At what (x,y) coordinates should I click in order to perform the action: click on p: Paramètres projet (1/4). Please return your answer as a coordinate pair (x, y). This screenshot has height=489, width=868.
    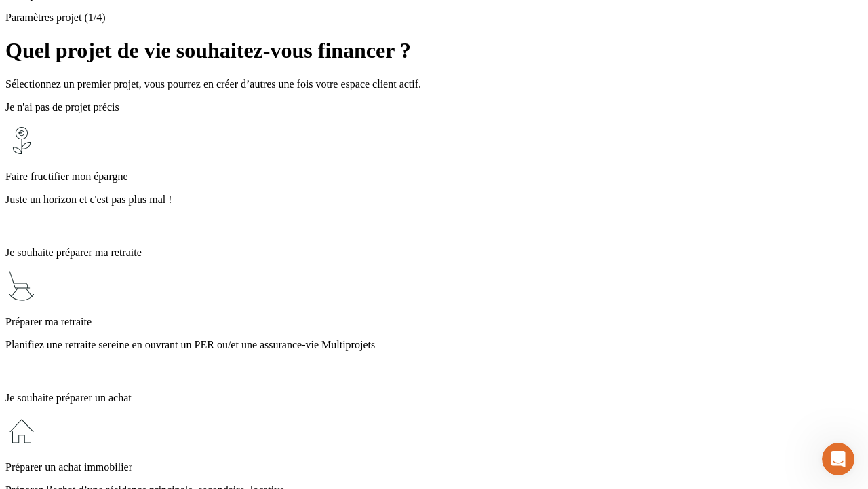
    Looking at the image, I should click on (434, 18).